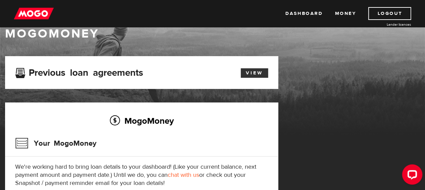 The height and width of the screenshot is (190, 425). Describe the element at coordinates (254, 73) in the screenshot. I see `a: View` at that location.